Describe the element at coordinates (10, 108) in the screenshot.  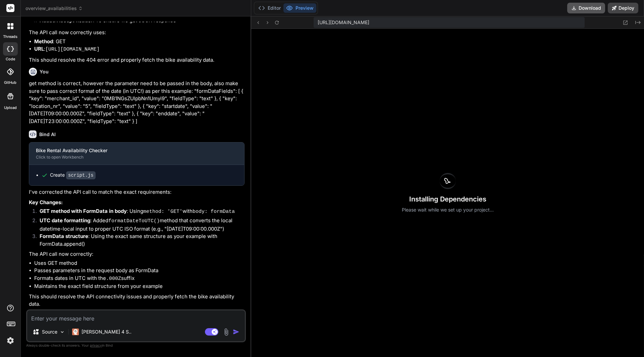
I see `label: Upload` at that location.